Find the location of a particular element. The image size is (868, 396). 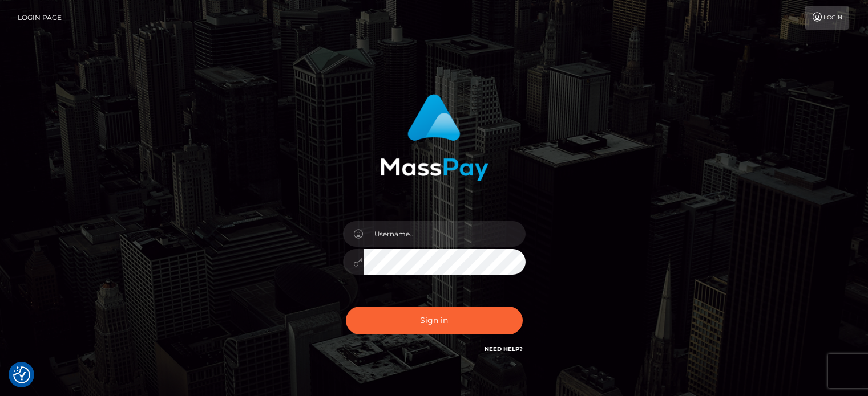

input: Username... is located at coordinates (445, 234).